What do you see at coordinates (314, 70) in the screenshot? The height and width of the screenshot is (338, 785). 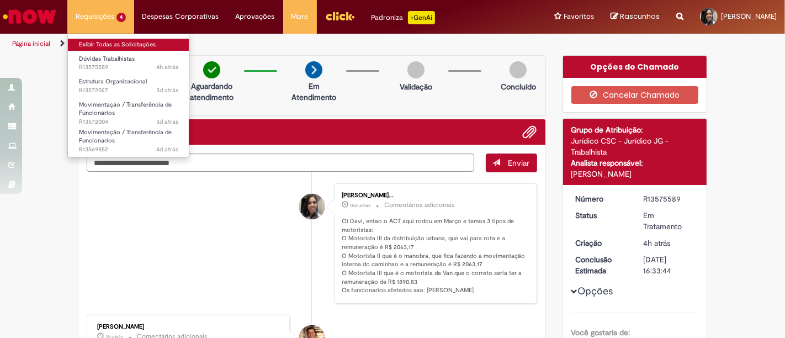 I see `img: arrow-next.png` at bounding box center [314, 70].